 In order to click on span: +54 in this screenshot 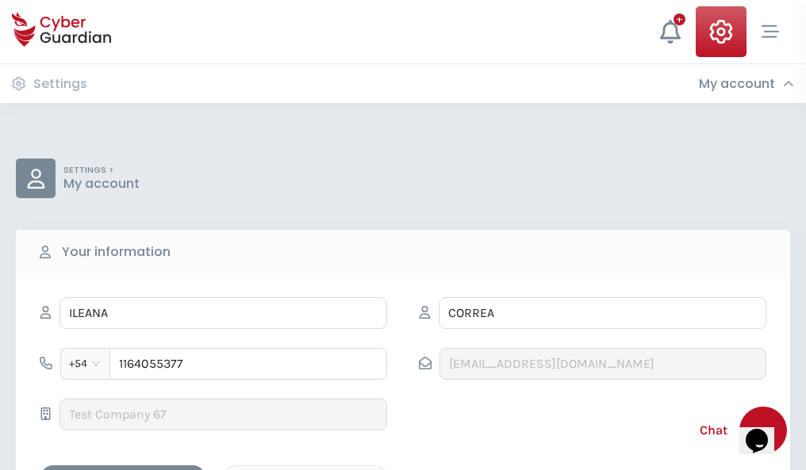, I will do `click(85, 364)`.